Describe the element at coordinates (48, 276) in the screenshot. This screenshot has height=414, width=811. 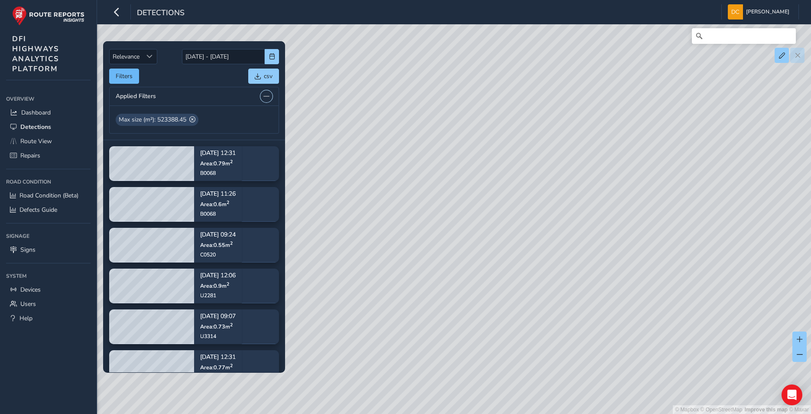
I see `div: System` at that location.